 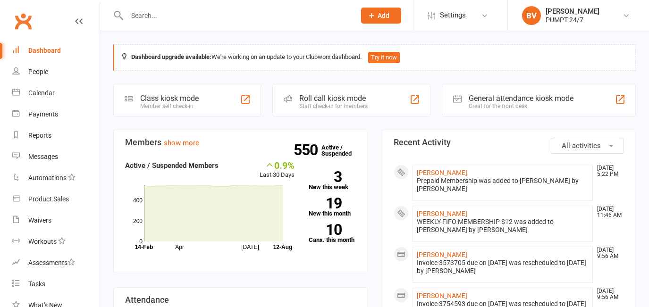 I want to click on strong: Dashboard upgrade available:, so click(x=171, y=57).